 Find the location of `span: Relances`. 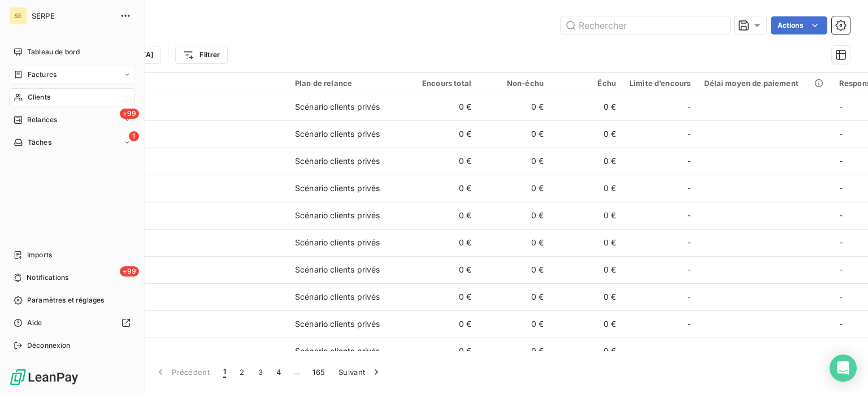

span: Relances is located at coordinates (42, 120).